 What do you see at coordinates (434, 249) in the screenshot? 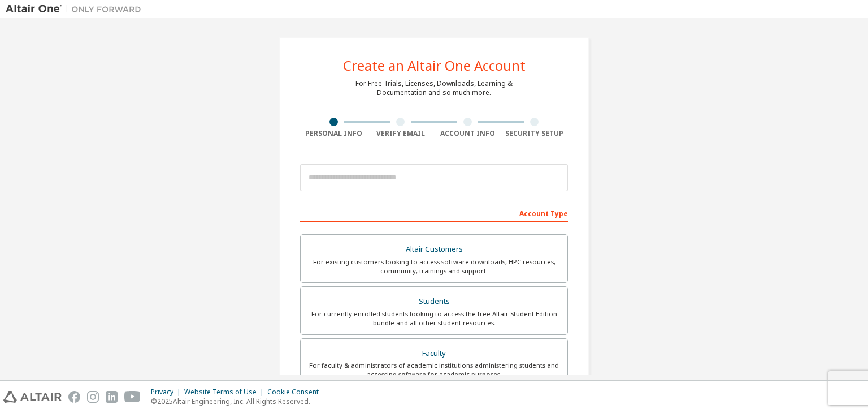
I see `div: Altair Customers` at bounding box center [434, 249].